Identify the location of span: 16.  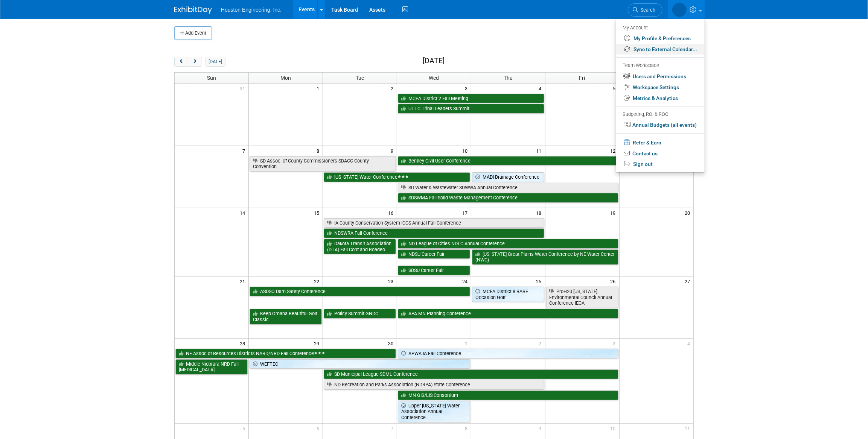
(392, 213).